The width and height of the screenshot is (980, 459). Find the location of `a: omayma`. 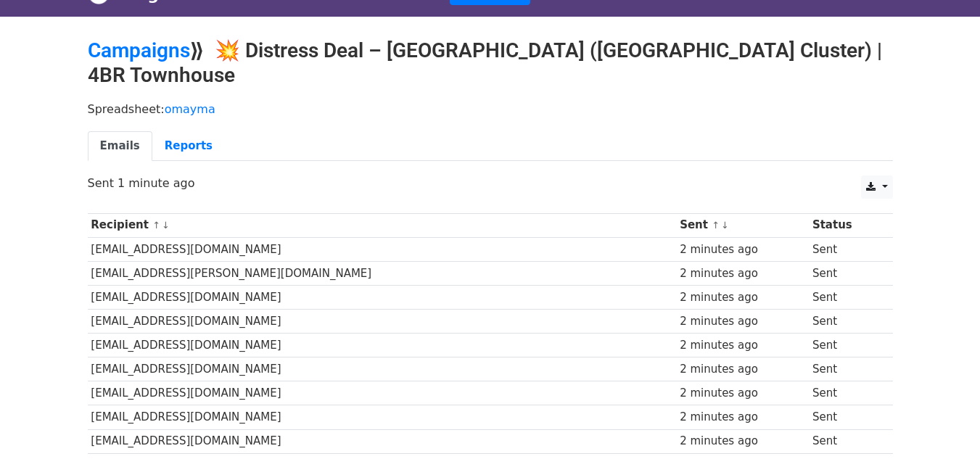

a: omayma is located at coordinates (190, 109).